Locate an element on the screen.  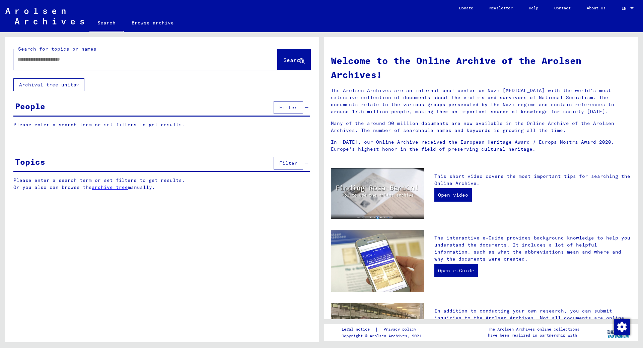
a: Legal notice is located at coordinates (358, 329).